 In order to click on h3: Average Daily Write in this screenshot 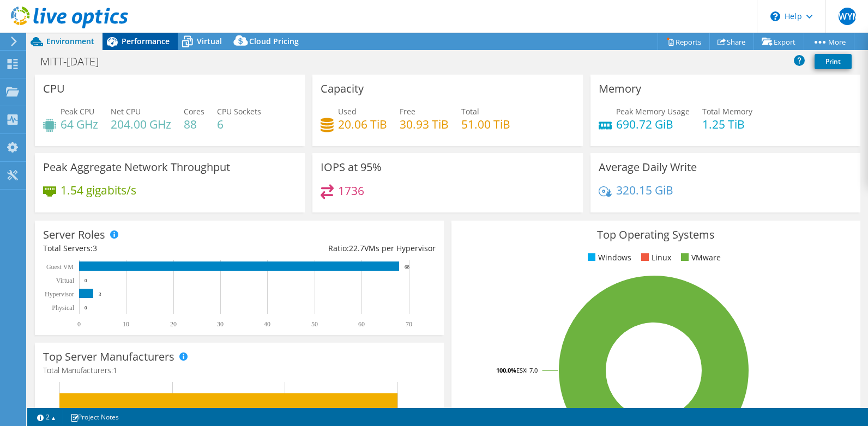, I will do `click(648, 168)`.